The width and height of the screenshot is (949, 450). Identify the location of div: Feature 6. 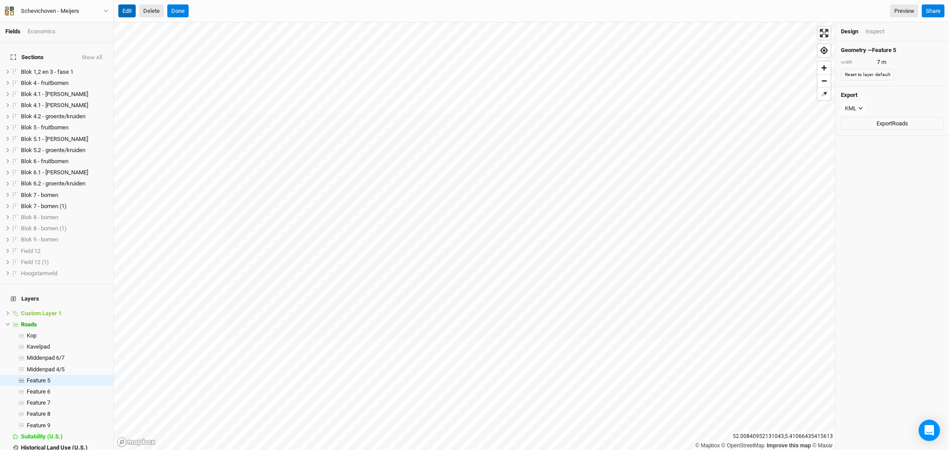
(67, 392).